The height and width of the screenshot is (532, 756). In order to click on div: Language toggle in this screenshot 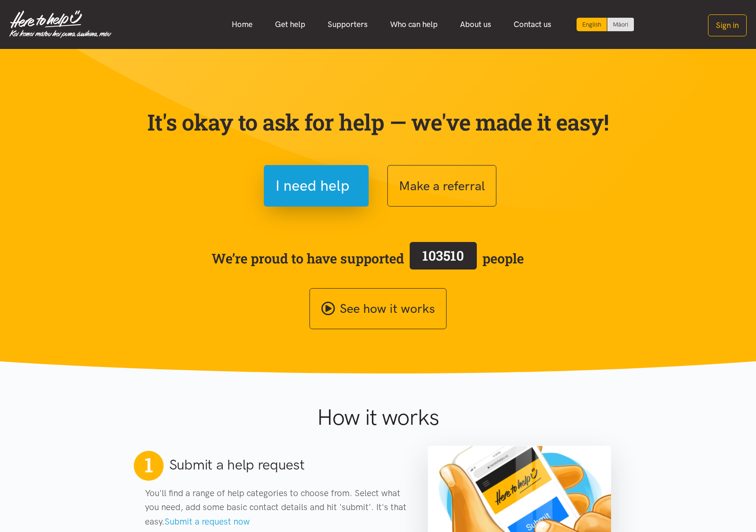, I will do `click(606, 25)`.